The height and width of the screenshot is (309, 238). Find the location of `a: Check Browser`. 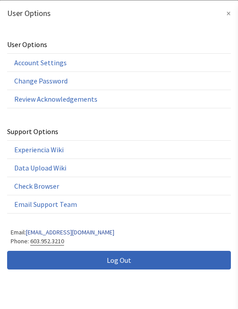

a: Check Browser is located at coordinates (119, 186).